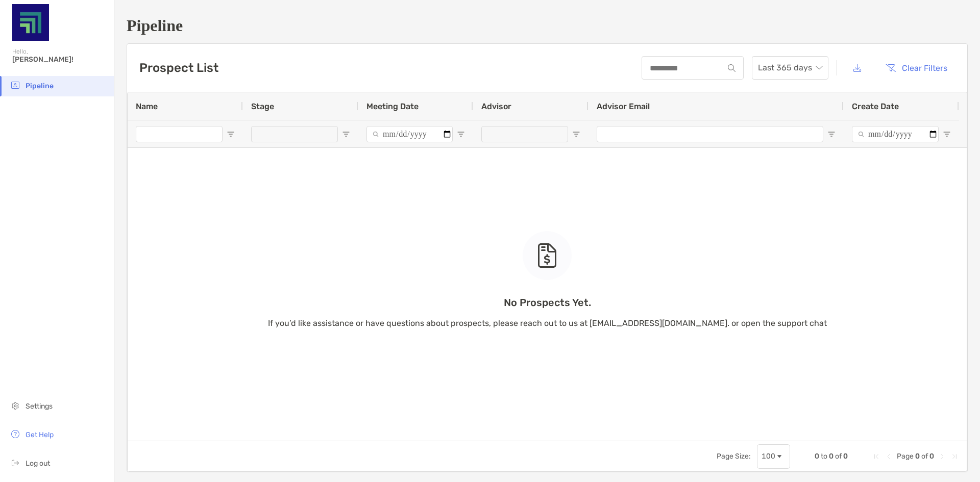 Image resolution: width=980 pixels, height=482 pixels. I want to click on img: get-help icon, so click(16, 435).